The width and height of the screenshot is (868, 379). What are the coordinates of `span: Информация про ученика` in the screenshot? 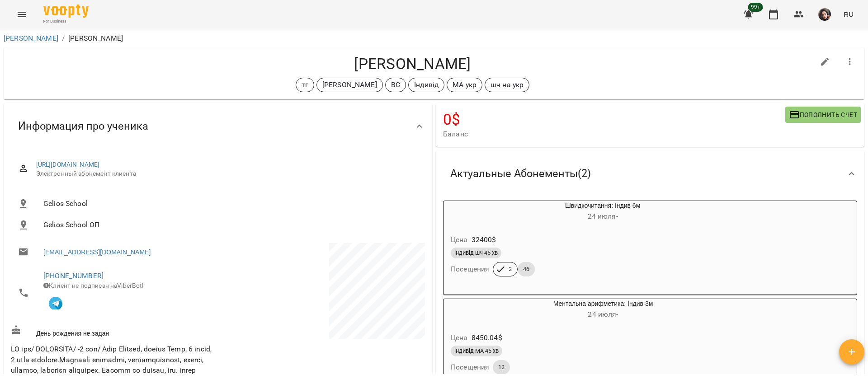 It's located at (83, 126).